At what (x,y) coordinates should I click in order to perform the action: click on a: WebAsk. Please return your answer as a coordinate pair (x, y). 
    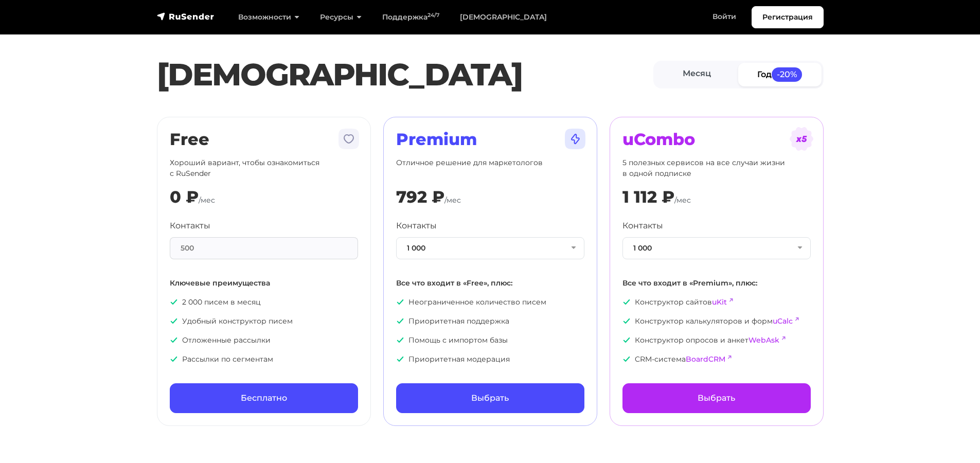
    Looking at the image, I should click on (764, 340).